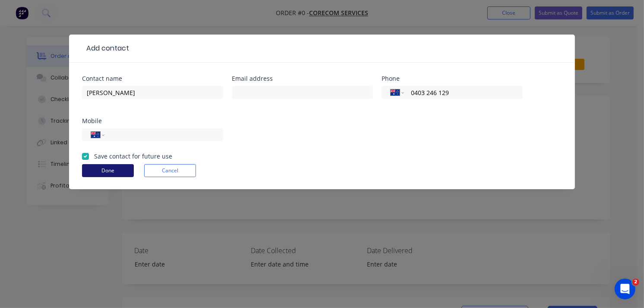  I want to click on div: Add contact, so click(106, 48).